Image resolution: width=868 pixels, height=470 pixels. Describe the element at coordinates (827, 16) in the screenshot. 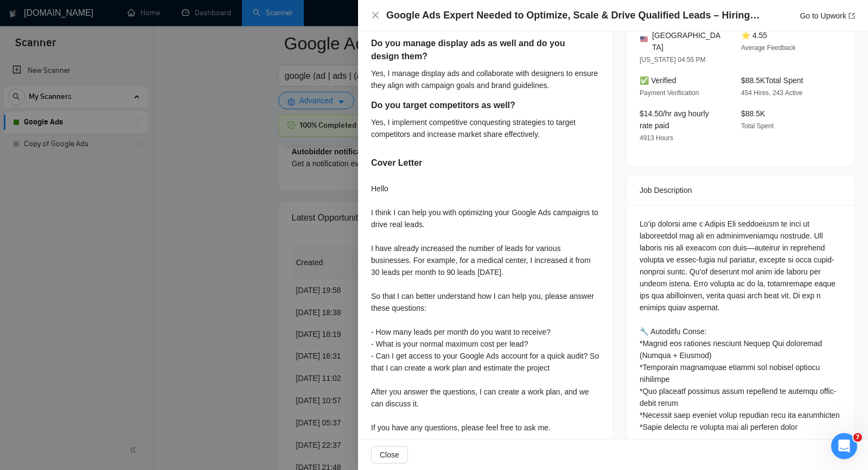

I see `a: Go to Upworkexport` at that location.